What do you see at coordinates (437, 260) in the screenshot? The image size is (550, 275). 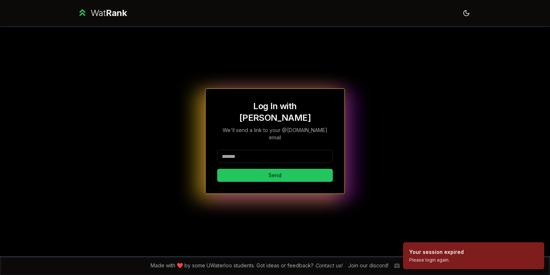 I see `div: Please login again.` at bounding box center [437, 260].